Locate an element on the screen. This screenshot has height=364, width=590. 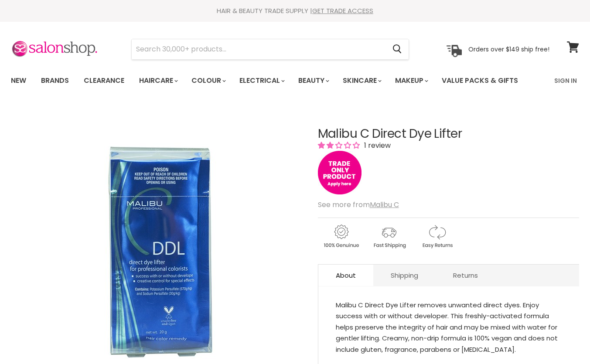
a: Skincare is located at coordinates (361, 80).